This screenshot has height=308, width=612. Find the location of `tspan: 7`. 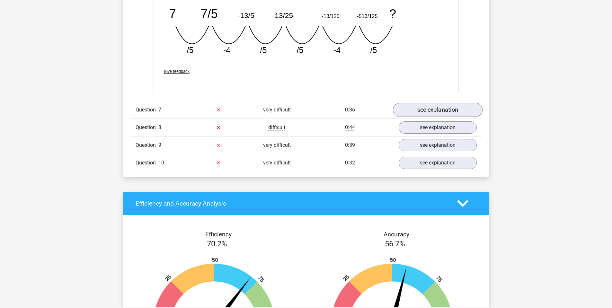

tspan: 7 is located at coordinates (172, 14).